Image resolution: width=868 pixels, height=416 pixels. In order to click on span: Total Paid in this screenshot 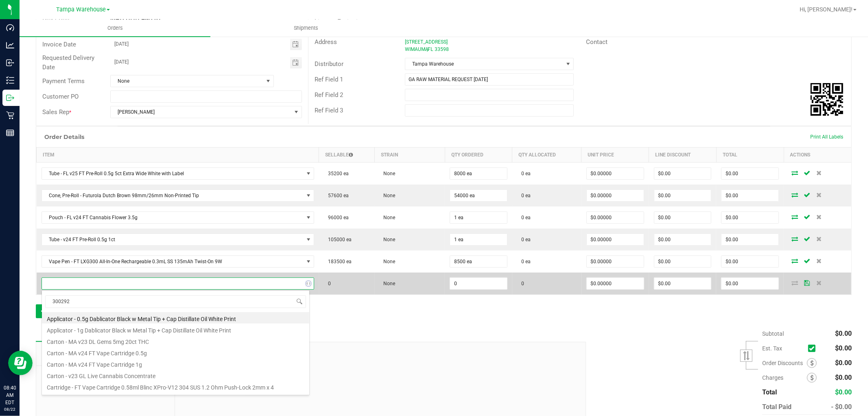, I will do `click(777, 407)`.